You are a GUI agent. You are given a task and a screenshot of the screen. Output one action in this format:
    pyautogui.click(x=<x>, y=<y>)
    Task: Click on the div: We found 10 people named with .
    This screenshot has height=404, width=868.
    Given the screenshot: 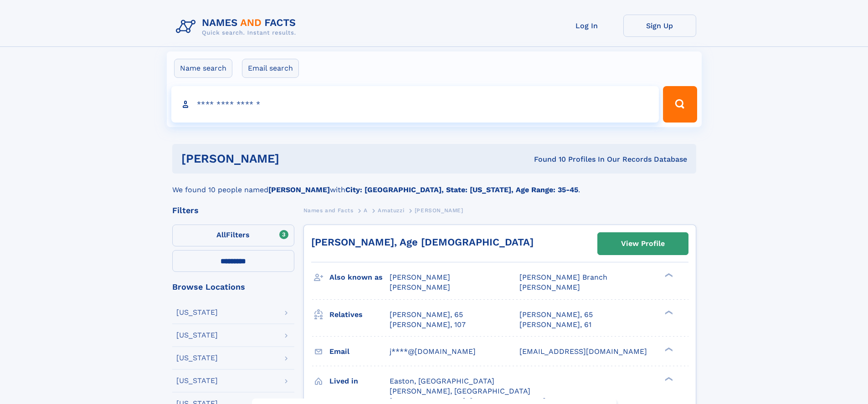 What is the action you would take?
    pyautogui.click(x=434, y=185)
    